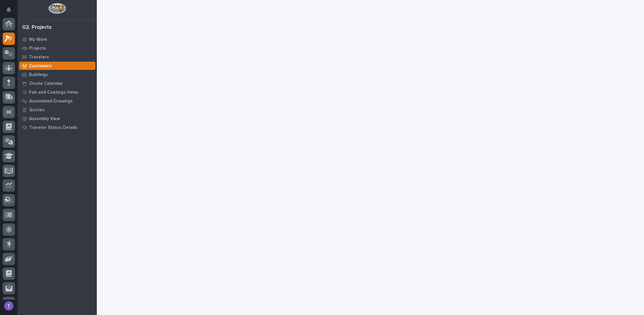  Describe the element at coordinates (54, 92) in the screenshot. I see `p: Fab and Coatings Items` at that location.